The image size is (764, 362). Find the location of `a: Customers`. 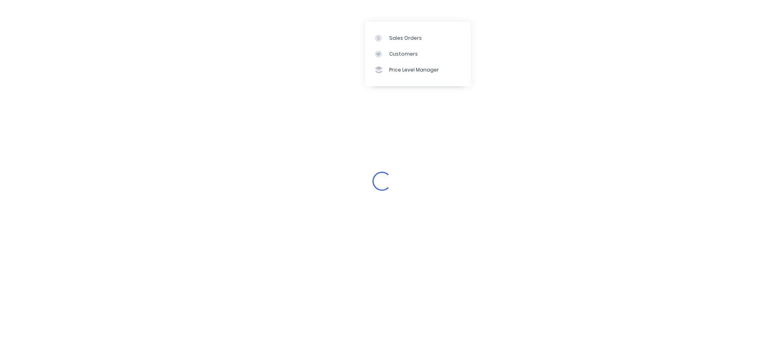

a: Customers is located at coordinates (418, 54).